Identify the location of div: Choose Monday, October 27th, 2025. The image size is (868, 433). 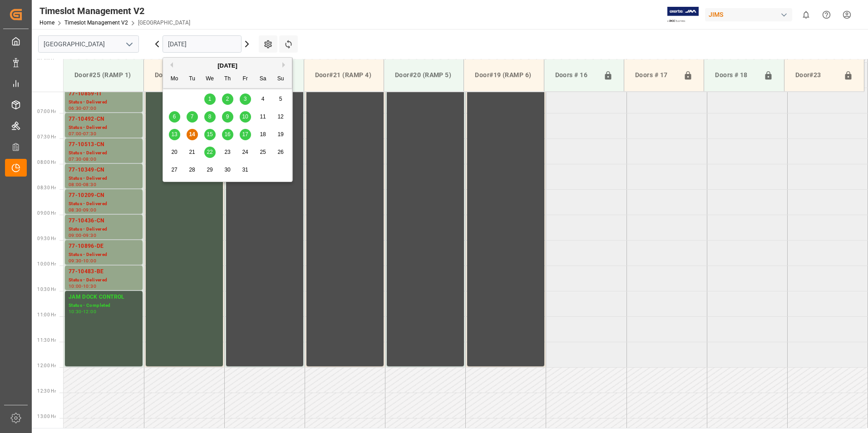
(175, 170).